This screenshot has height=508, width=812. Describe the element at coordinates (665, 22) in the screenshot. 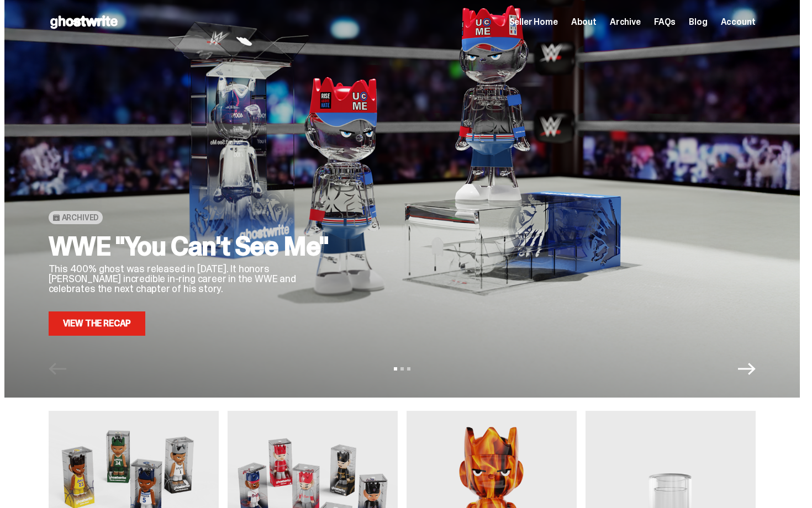

I see `a: FAQs` at that location.